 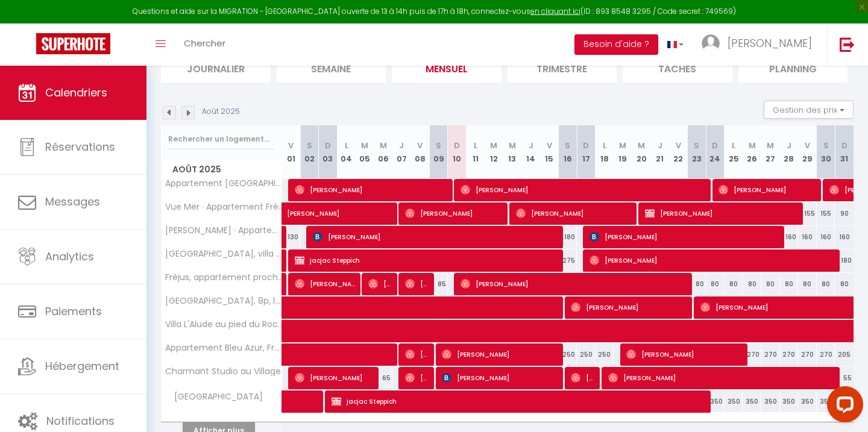 What do you see at coordinates (69, 256) in the screenshot?
I see `span: Analytics` at bounding box center [69, 256].